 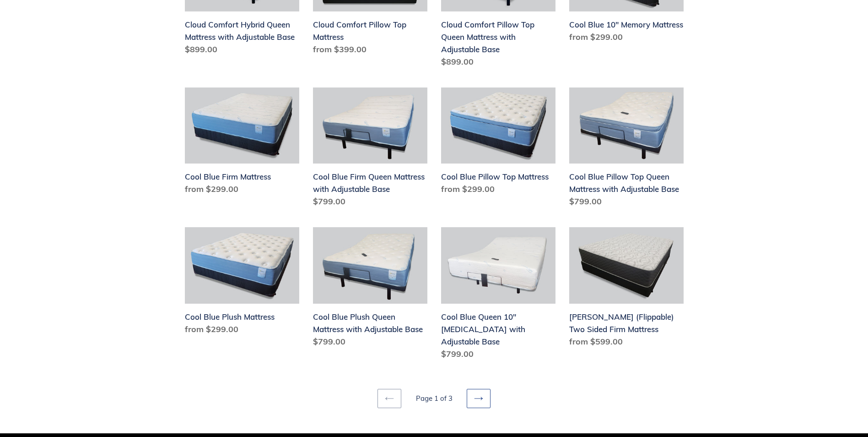 What do you see at coordinates (242, 283) in the screenshot?
I see `a: Cool Blue Plush Mattress` at bounding box center [242, 283].